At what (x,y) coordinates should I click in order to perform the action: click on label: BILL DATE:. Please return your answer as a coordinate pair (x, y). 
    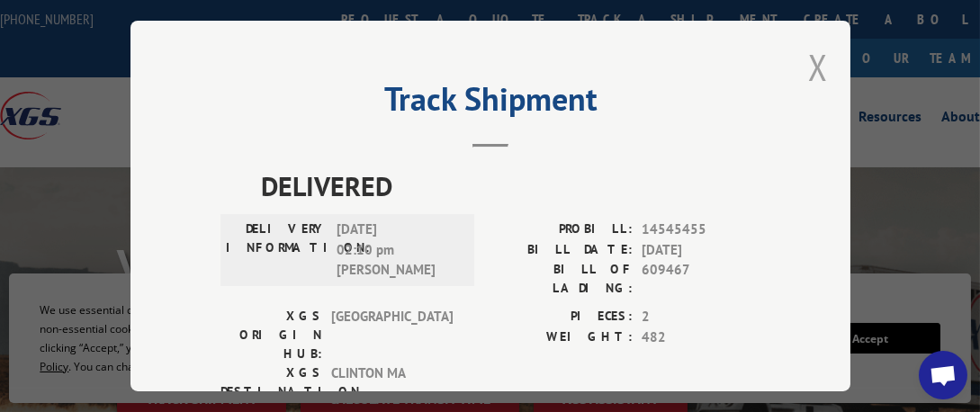
    Looking at the image, I should click on (562, 249).